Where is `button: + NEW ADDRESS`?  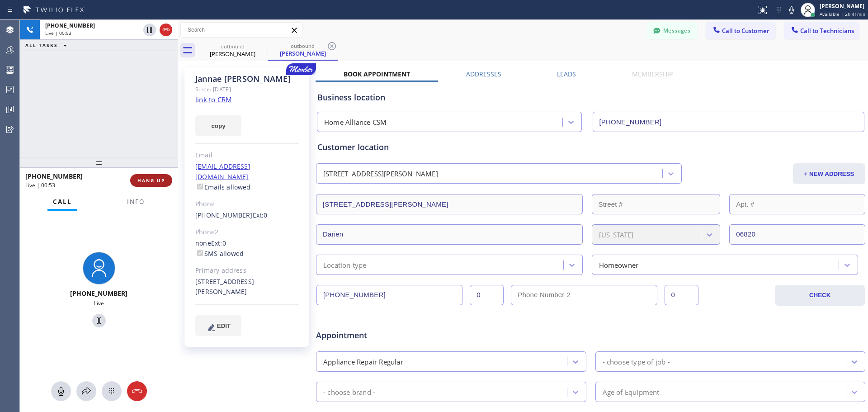
button: + NEW ADDRESS is located at coordinates (829, 173).